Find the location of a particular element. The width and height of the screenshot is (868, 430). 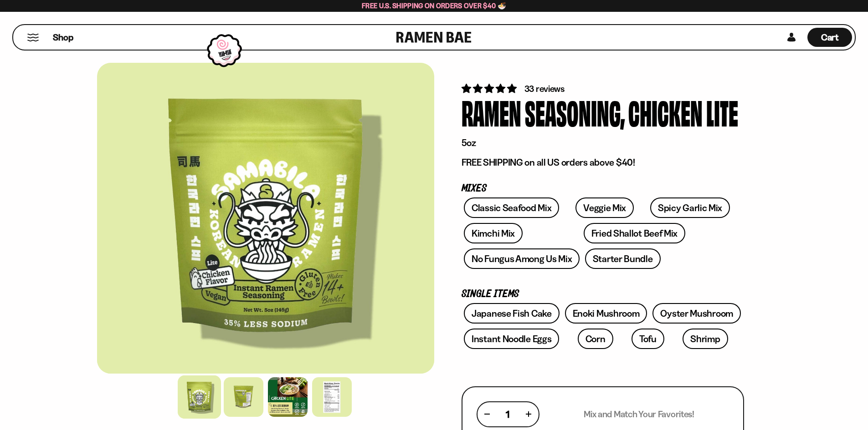

span: 1 is located at coordinates (507, 414).